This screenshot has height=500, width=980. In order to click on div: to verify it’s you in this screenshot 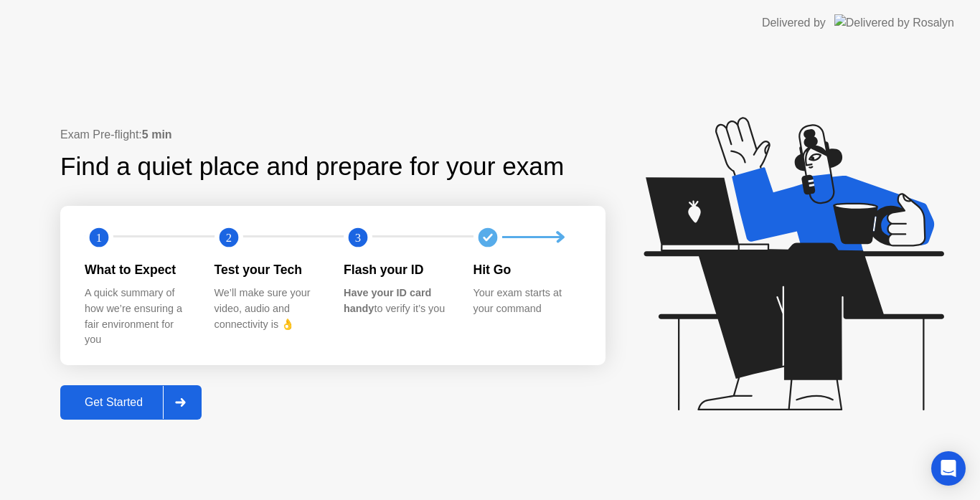, I will do `click(396, 300)`.